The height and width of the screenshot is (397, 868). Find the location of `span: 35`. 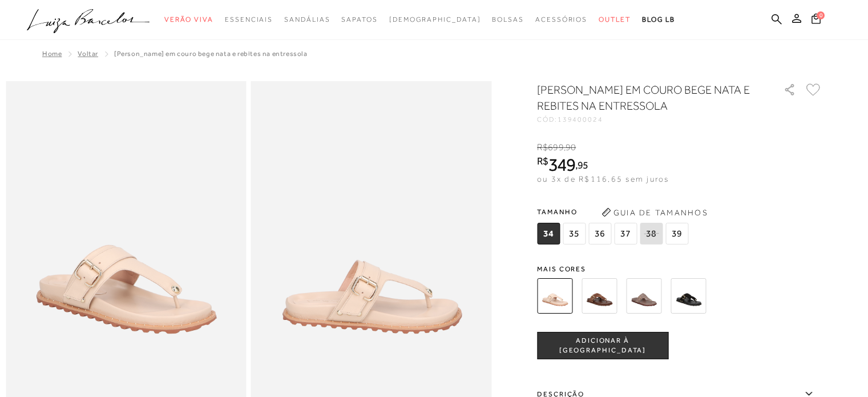

span: 35 is located at coordinates (574, 234).